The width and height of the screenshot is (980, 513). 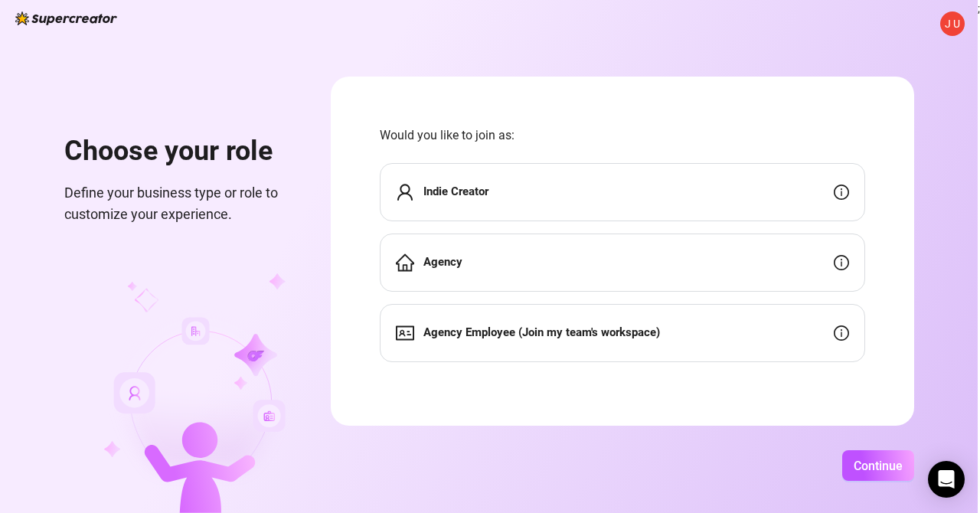 What do you see at coordinates (442, 262) in the screenshot?
I see `strong: Agency` at bounding box center [442, 262].